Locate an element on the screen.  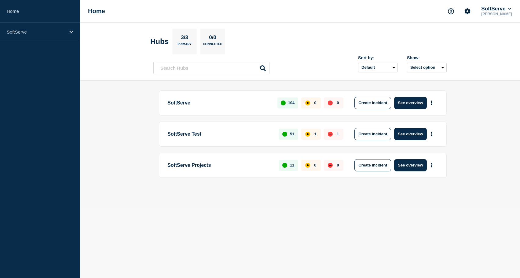
h1: Home is located at coordinates (97, 11).